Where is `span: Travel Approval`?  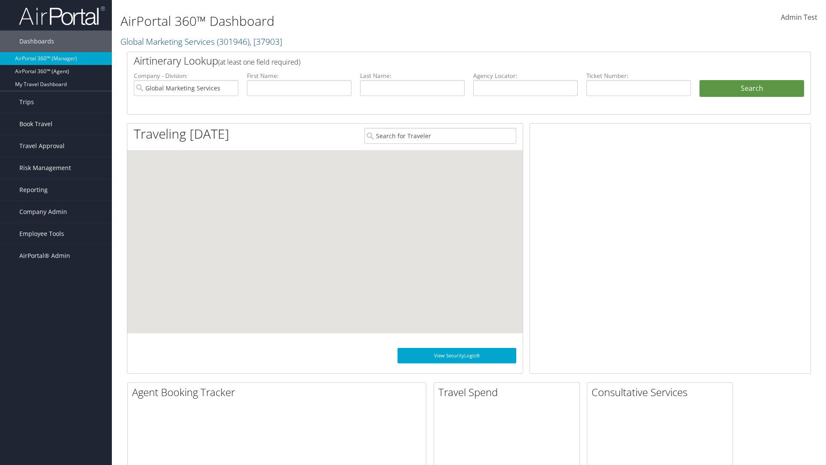 span: Travel Approval is located at coordinates (42, 146).